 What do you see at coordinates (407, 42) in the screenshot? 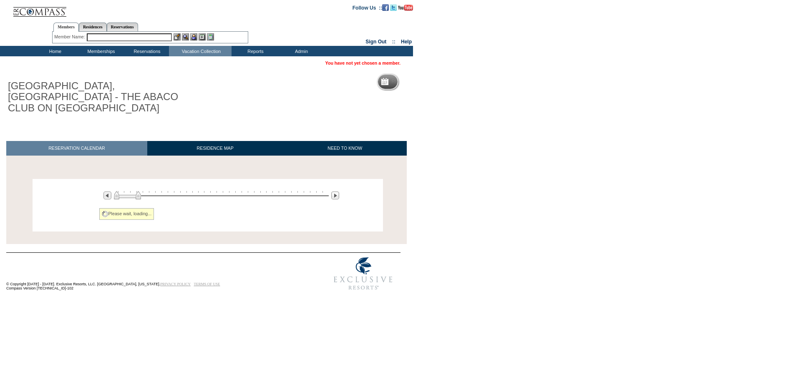
I see `a: Help` at bounding box center [407, 42].